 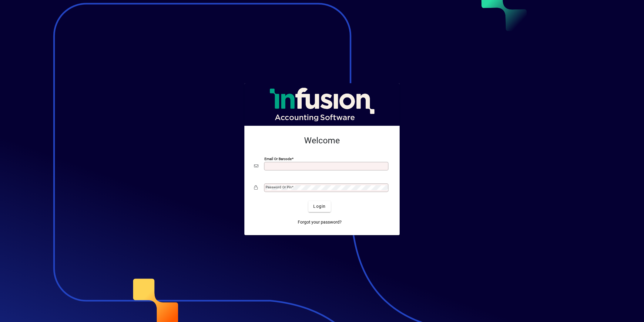 I want to click on h2: Welcome, so click(x=322, y=141).